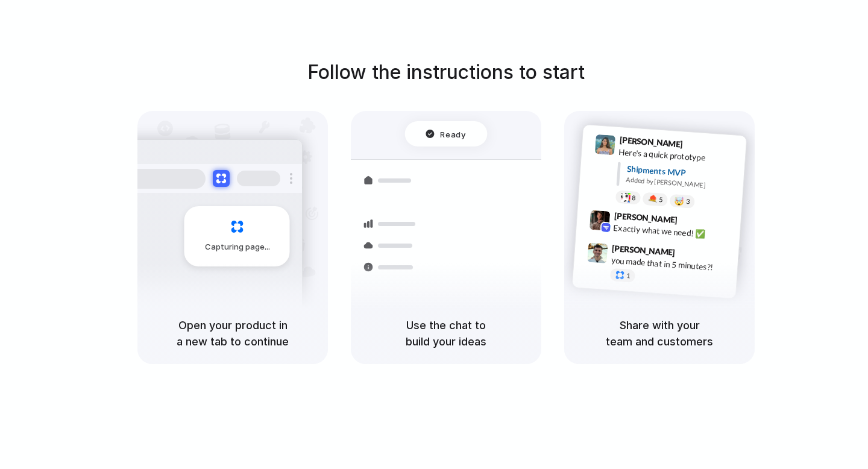  Describe the element at coordinates (691, 255) in the screenshot. I see `span: 9:47 AM` at that location.